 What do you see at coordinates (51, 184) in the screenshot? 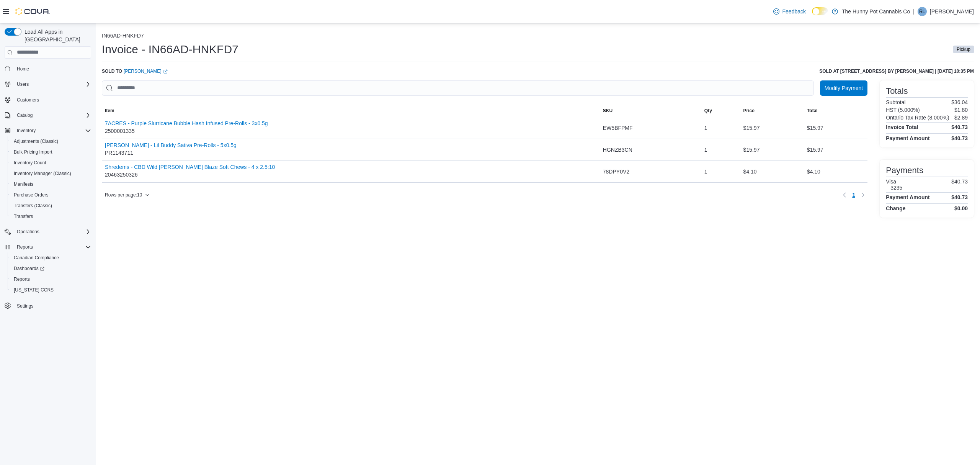
I see `button: Manifests` at bounding box center [51, 184].